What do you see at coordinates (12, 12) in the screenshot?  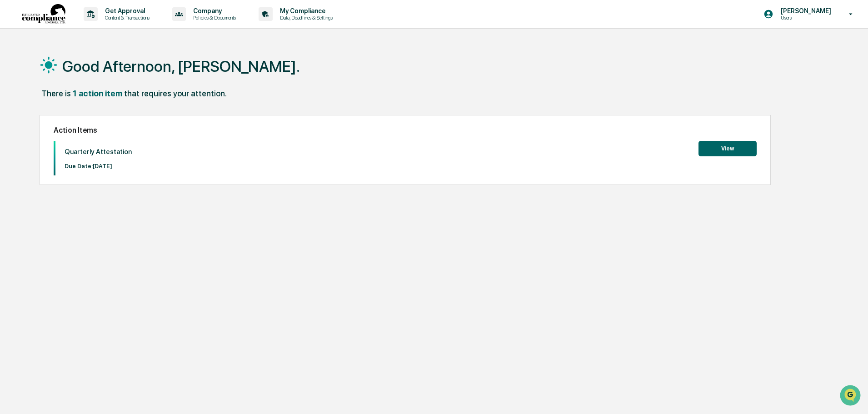 I see `button: Open customer support` at bounding box center [12, 12].